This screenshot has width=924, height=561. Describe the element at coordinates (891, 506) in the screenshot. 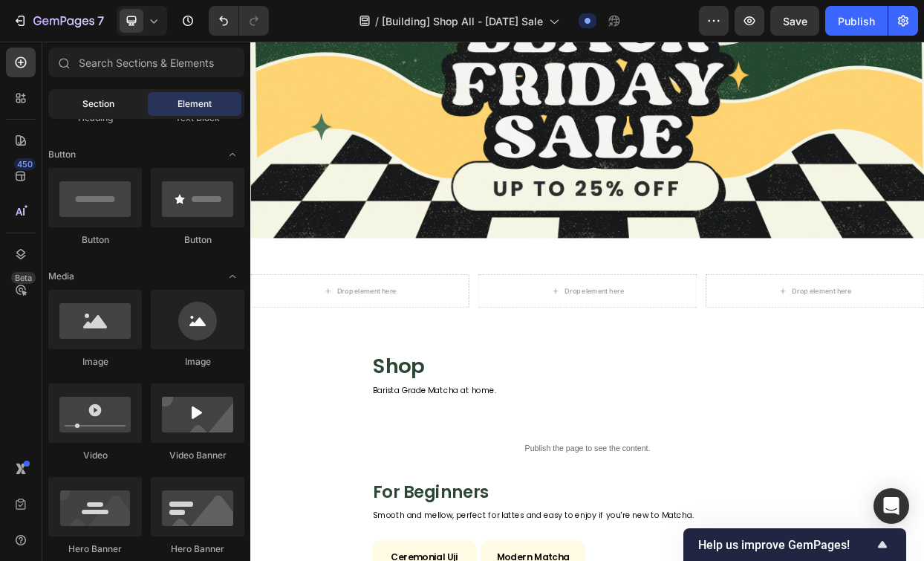

I see `div: Open Intercom Messenger` at that location.